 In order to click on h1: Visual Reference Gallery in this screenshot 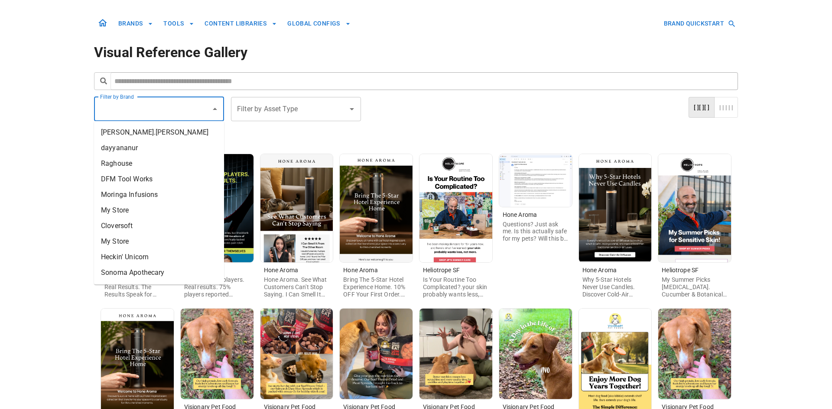, I will do `click(416, 52)`.